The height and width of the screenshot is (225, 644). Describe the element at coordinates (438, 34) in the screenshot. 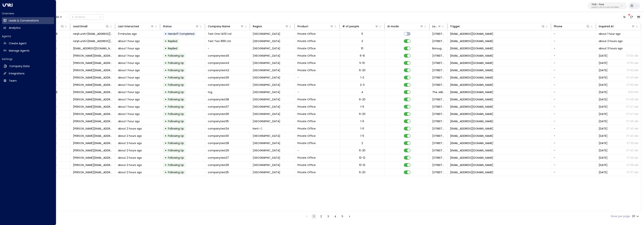

I see `span: 133 Whitechapel High Street` at that location.